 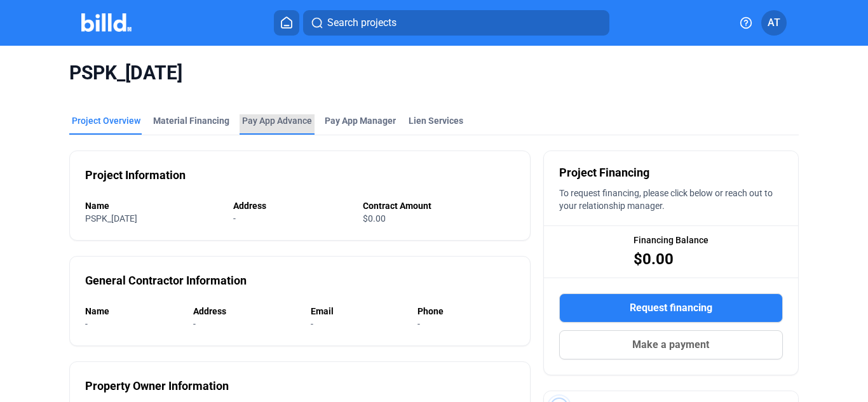 I want to click on div: Project Information, so click(x=136, y=175).